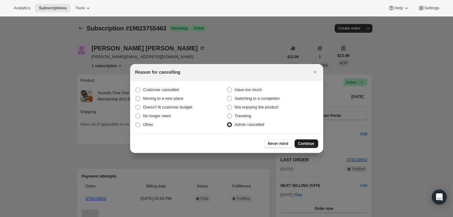  Describe the element at coordinates (399, 8) in the screenshot. I see `button: Help` at that location.